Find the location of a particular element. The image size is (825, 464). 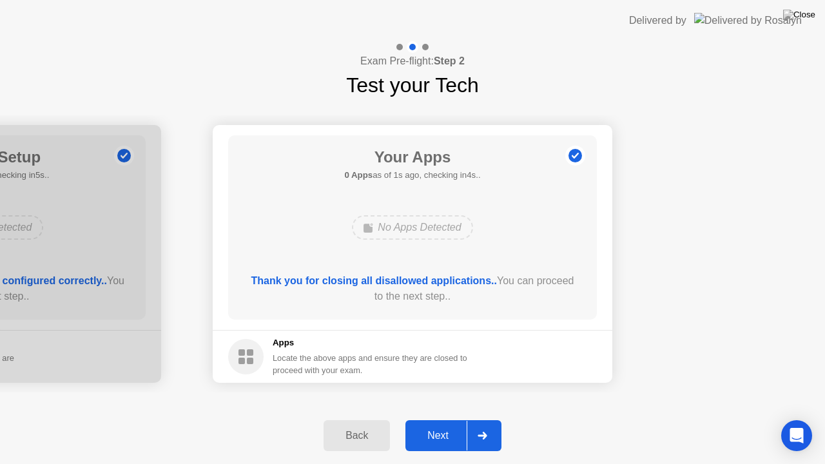

h5: Apps is located at coordinates (370, 343).